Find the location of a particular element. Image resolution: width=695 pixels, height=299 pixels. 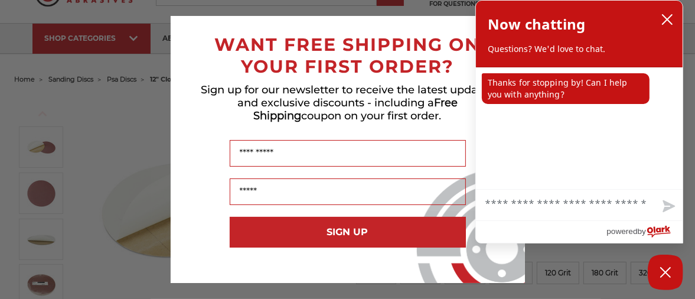

span: Free Shipping is located at coordinates (356, 109).